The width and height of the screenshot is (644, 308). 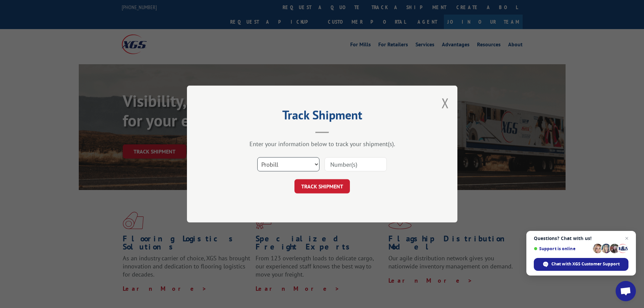 I want to click on button: TRACK SHIPMENT, so click(x=322, y=186).